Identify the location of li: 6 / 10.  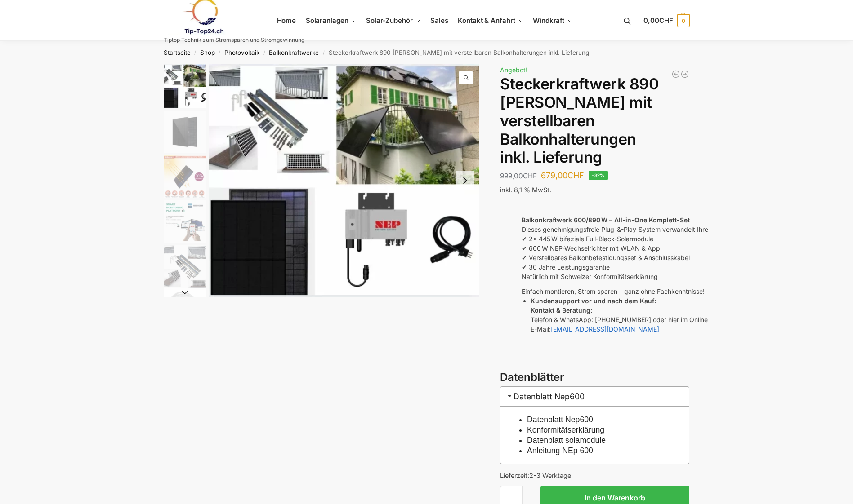
(184, 312).